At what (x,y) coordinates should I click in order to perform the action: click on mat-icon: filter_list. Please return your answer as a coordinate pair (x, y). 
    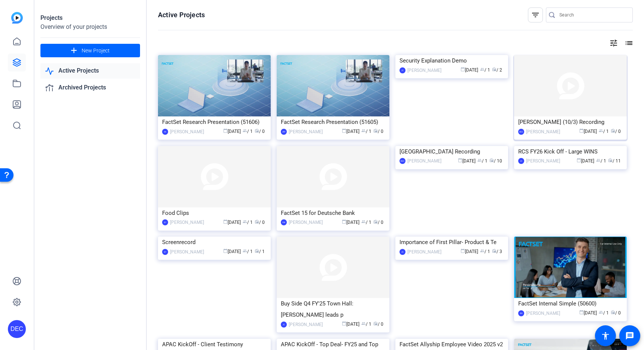
    Looking at the image, I should click on (535, 15).